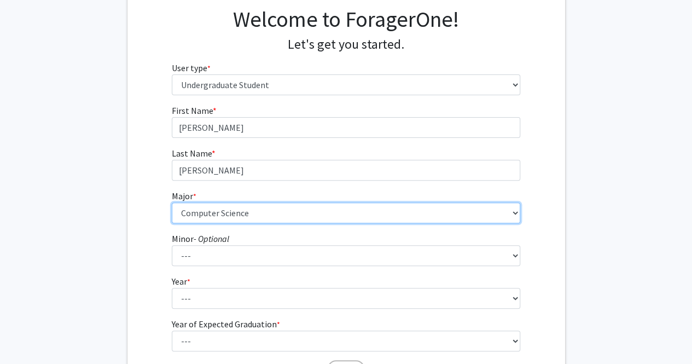  I want to click on h4: Let's get you started., so click(346, 44).